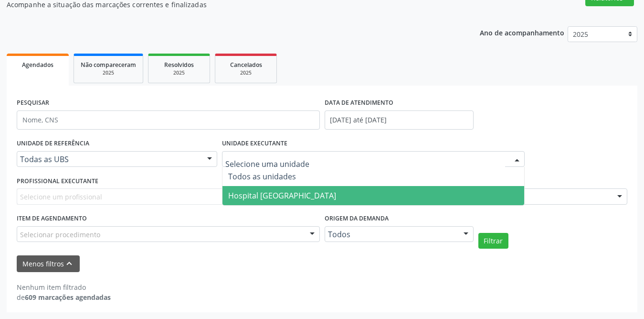 This screenshot has height=319, width=644. Describe the element at coordinates (63, 287) in the screenshot. I see `div: Nenhum item filtrado` at that location.